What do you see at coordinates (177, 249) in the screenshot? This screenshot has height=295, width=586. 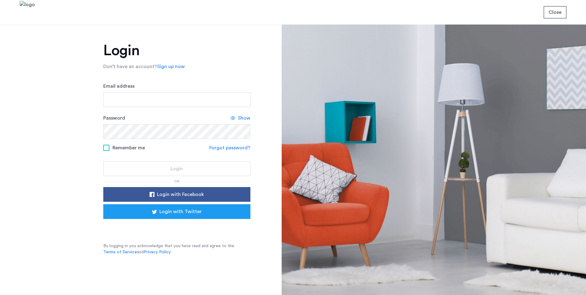 I see `p: By logging in you acknowledge that you have read and agree to the and .` at bounding box center [177, 249].